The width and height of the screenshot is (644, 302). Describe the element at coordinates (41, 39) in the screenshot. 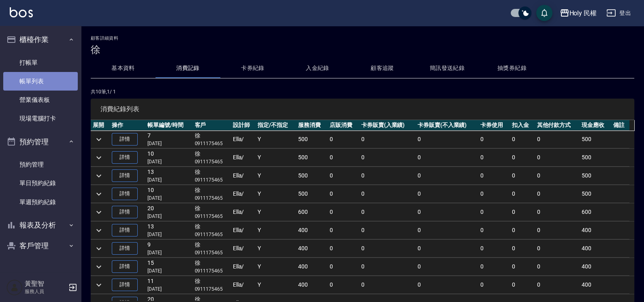

I see `button: 櫃檯作業` at that location.